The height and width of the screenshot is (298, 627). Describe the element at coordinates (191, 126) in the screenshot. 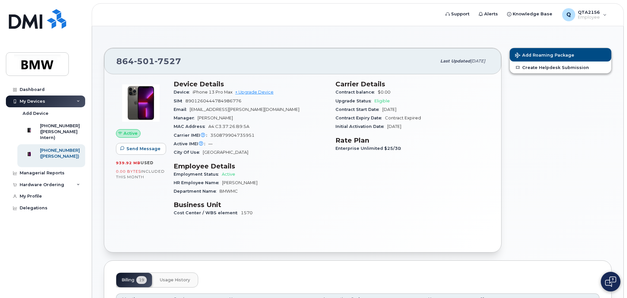

I see `span: MAC Address` at that location.